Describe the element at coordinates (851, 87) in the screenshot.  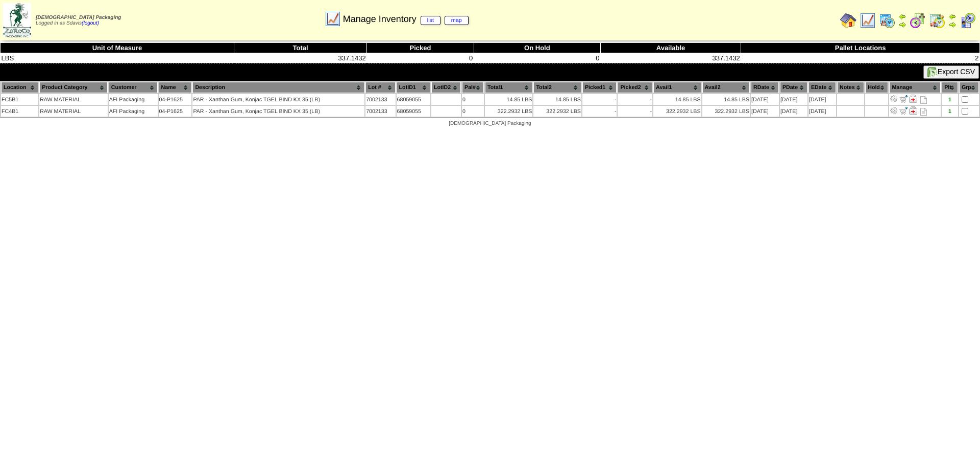
I see `th: Notes` at that location.